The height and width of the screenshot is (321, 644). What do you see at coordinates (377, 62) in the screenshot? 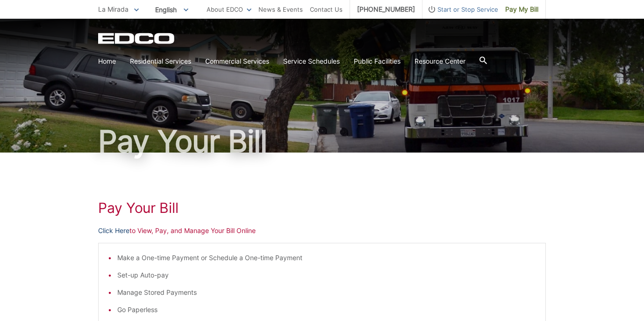
I see `a: Public Facilities` at bounding box center [377, 62].